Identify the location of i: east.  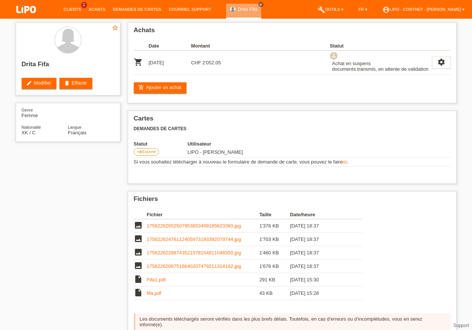
(140, 152).